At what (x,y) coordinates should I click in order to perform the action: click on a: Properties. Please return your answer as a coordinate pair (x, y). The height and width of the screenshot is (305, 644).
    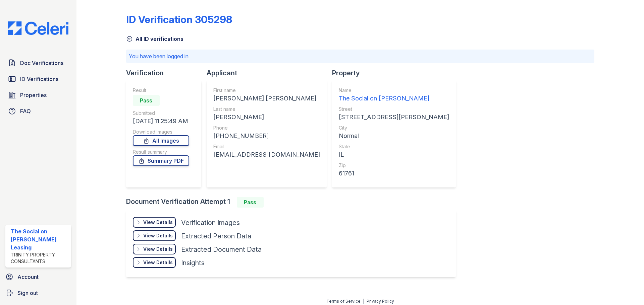
    Looking at the image, I should click on (38, 95).